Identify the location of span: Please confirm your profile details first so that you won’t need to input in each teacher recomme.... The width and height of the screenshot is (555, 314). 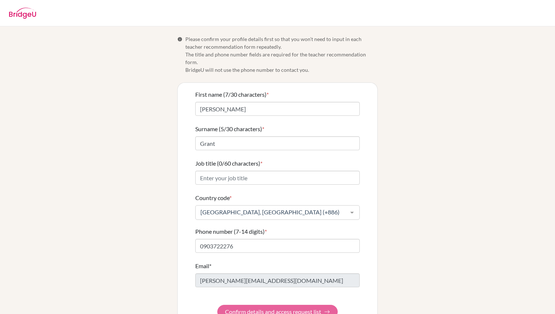
(281, 54).